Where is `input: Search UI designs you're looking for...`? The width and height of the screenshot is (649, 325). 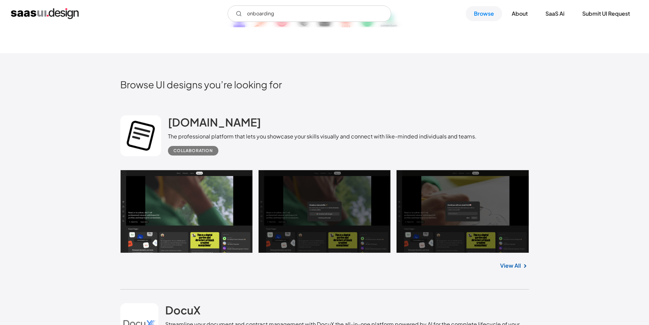 input: Search UI designs you're looking for... is located at coordinates (309, 14).